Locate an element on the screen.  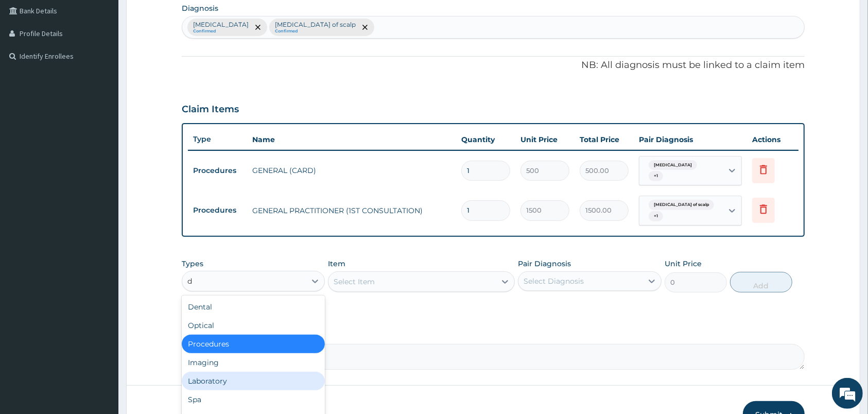
div: Spa is located at coordinates (254, 400).